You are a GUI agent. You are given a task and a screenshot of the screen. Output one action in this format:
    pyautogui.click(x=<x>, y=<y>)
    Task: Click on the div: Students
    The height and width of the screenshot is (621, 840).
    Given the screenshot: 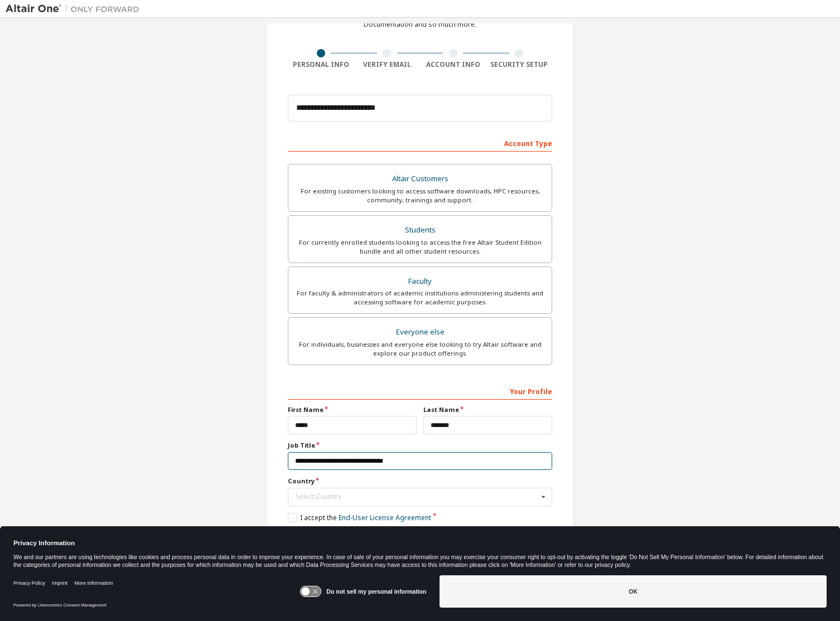 What is the action you would take?
    pyautogui.click(x=420, y=230)
    